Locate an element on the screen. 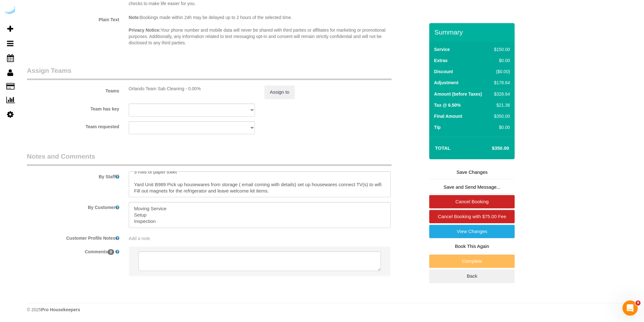 This screenshot has width=644, height=322. strong: Note: is located at coordinates (134, 17).